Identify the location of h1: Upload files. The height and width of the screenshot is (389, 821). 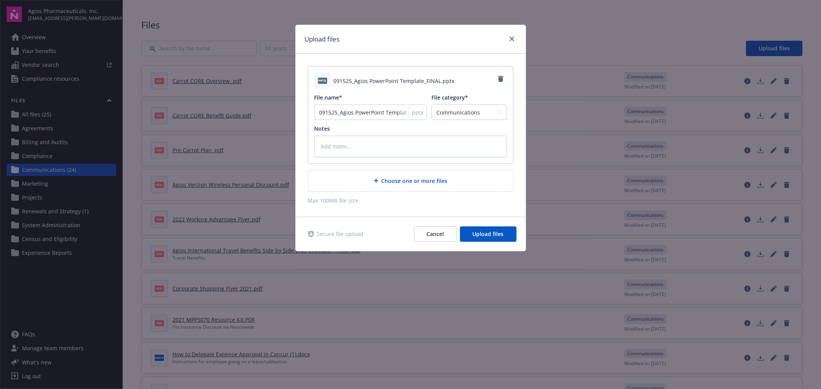
(322, 39).